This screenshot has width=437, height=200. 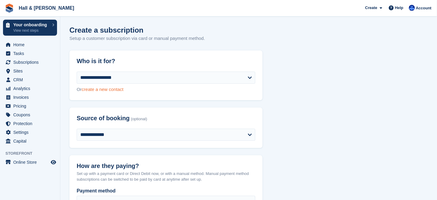 What do you see at coordinates (31, 25) in the screenshot?
I see `p: Your onboarding` at bounding box center [31, 25].